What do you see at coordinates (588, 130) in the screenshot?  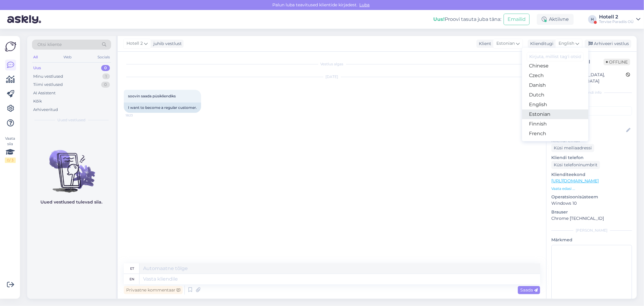 I see `input: Lisa nimi` at bounding box center [588, 130].